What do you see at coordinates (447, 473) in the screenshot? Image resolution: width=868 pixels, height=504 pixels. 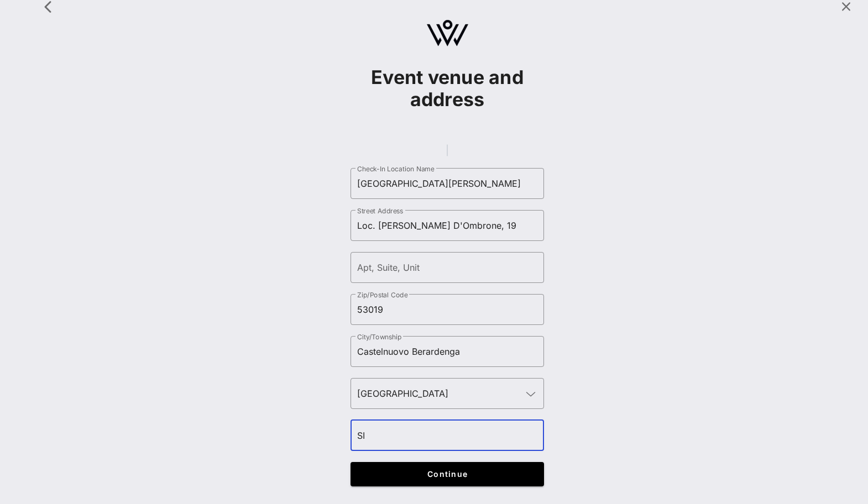 I see `span: Continue` at bounding box center [447, 473].